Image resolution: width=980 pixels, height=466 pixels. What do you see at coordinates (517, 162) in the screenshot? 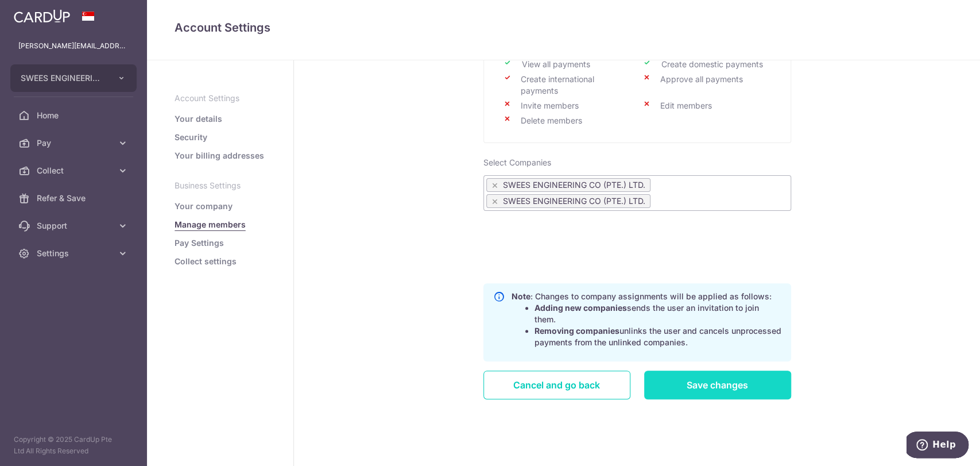
I see `label: Select Companies` at bounding box center [517, 162].